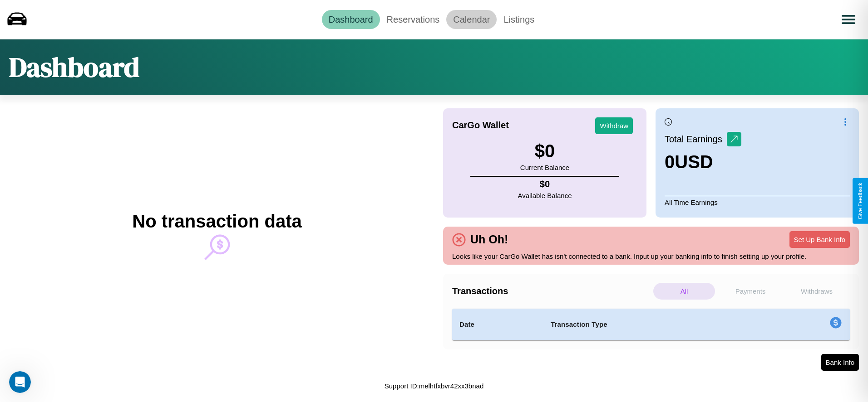 This screenshot has height=402, width=868. What do you see at coordinates (434, 386) in the screenshot?
I see `p: Support ID: melhtfxbvr42xx3bnad` at bounding box center [434, 386].